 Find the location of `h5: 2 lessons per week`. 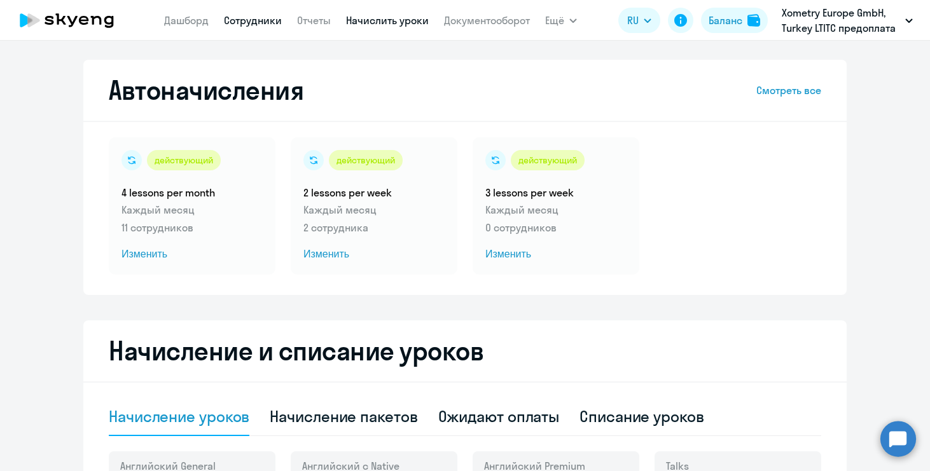

h5: 2 lessons per week is located at coordinates (374, 193).